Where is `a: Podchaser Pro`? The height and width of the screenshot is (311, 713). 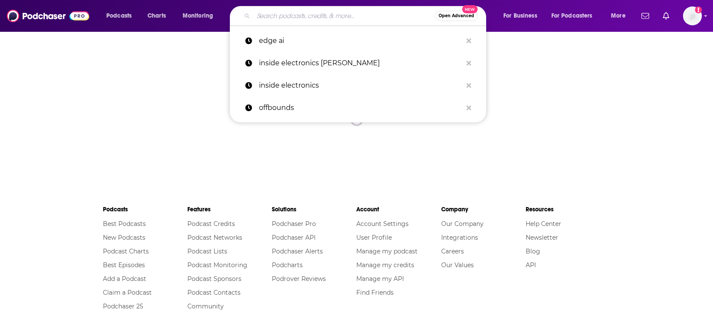
a: Podchaser Pro is located at coordinates (294, 223).